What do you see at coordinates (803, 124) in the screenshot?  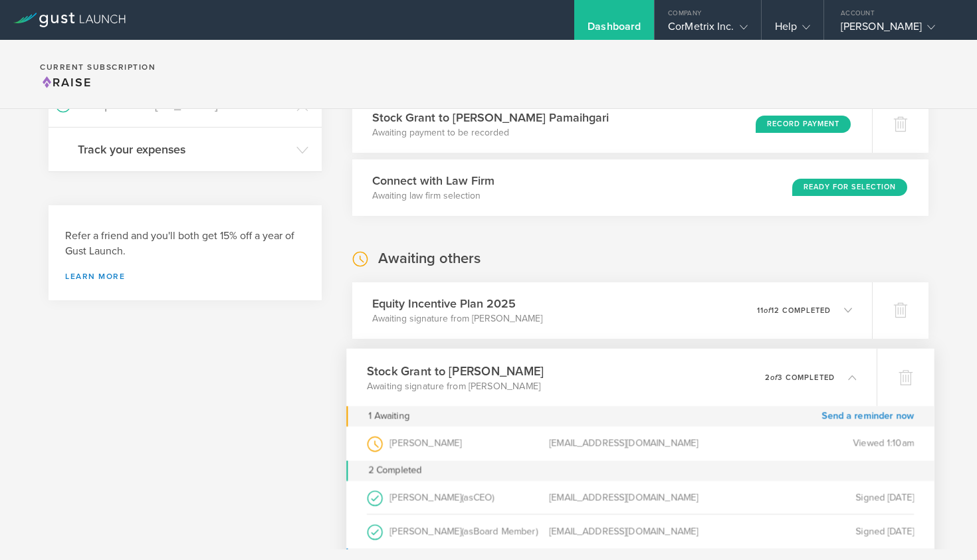 I see `div: Record Payment` at bounding box center [803, 124].